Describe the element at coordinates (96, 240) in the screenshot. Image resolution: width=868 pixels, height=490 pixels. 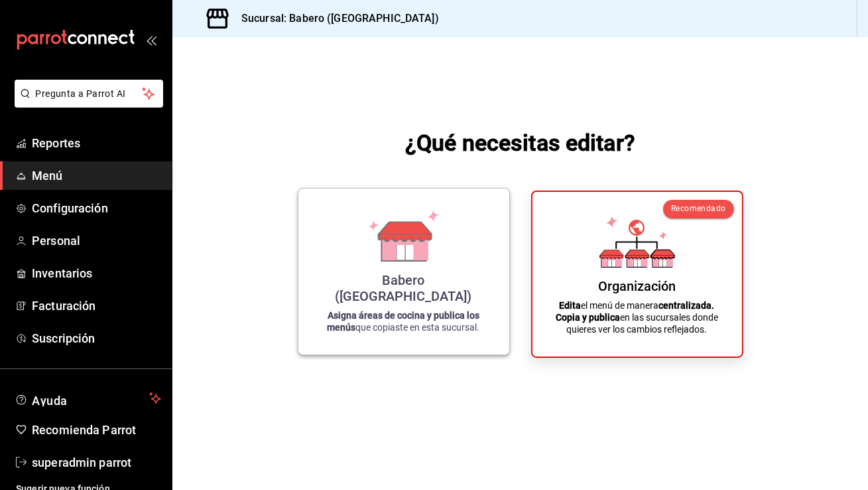
I see `span: Personal` at that location.